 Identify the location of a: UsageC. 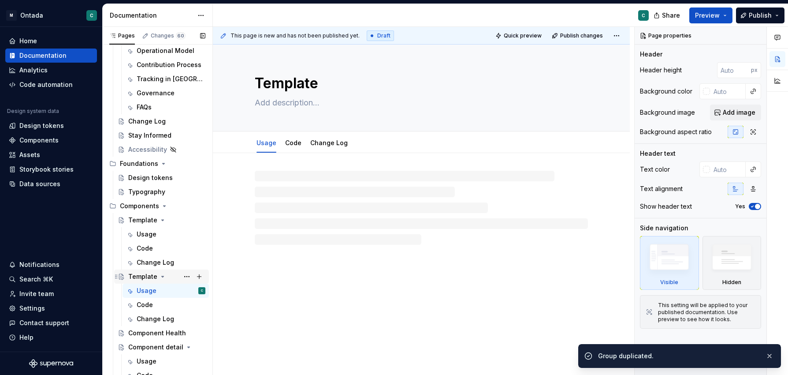
(166, 290).